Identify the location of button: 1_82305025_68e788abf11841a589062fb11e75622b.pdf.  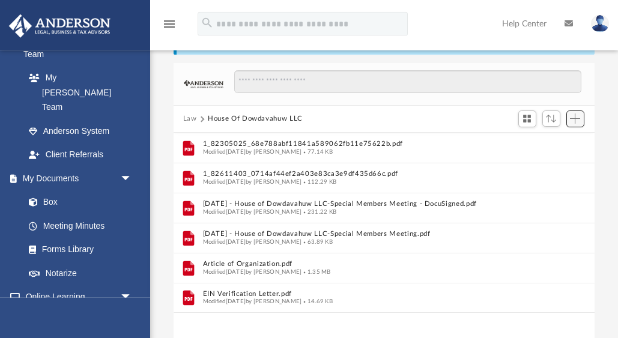
(375, 144).